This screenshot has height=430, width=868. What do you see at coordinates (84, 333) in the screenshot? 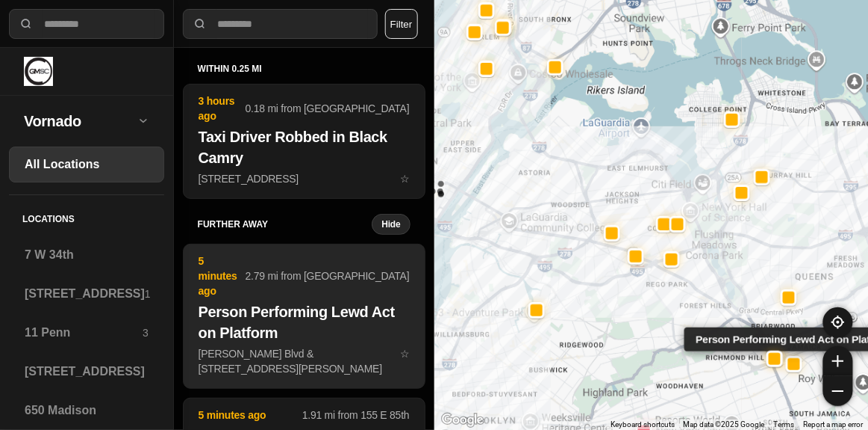
I see `h3: 11 Penn` at bounding box center [84, 333].